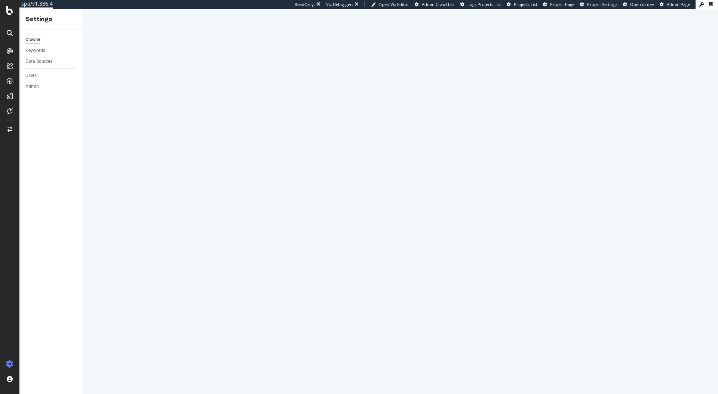 The image size is (718, 394). Describe the element at coordinates (32, 86) in the screenshot. I see `div: Admin` at that location.